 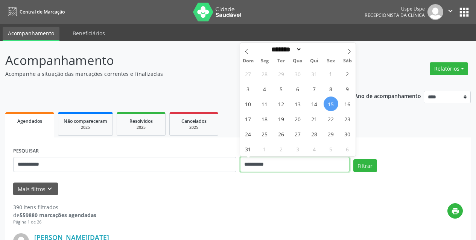 What do you see at coordinates (50, 189) in the screenshot?
I see `i: keyboard_arrow_down` at bounding box center [50, 189].